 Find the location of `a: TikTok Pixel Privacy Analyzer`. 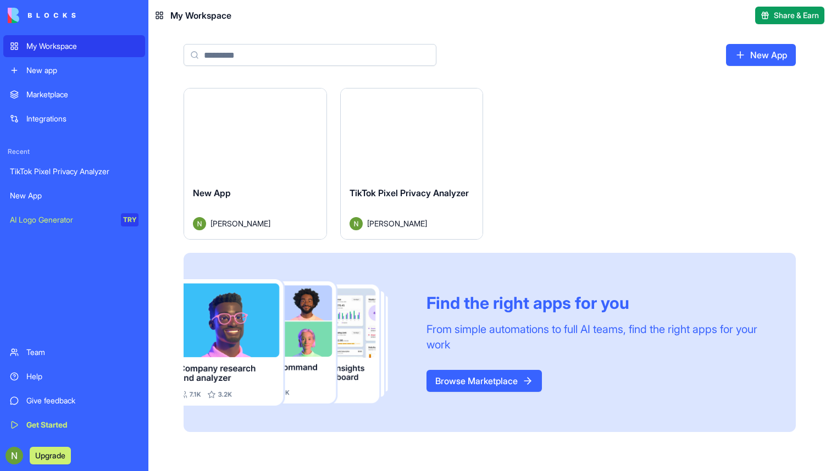

a: TikTok Pixel Privacy Analyzer is located at coordinates (74, 172).